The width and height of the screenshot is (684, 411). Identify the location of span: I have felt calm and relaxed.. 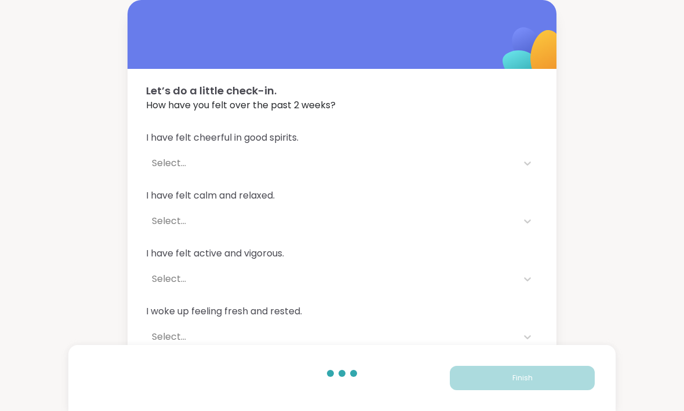
(342, 196).